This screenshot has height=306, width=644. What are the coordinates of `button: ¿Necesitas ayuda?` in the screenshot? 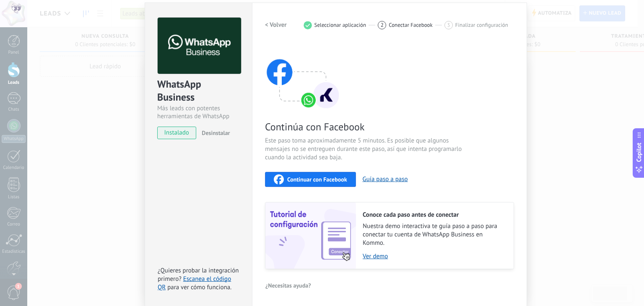 It's located at (288, 285).